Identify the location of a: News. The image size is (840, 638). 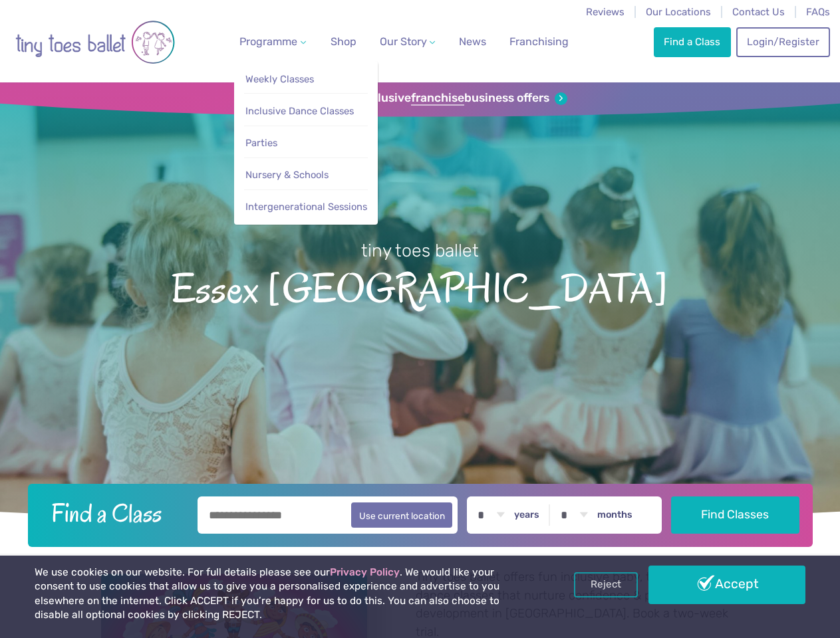
(472, 42).